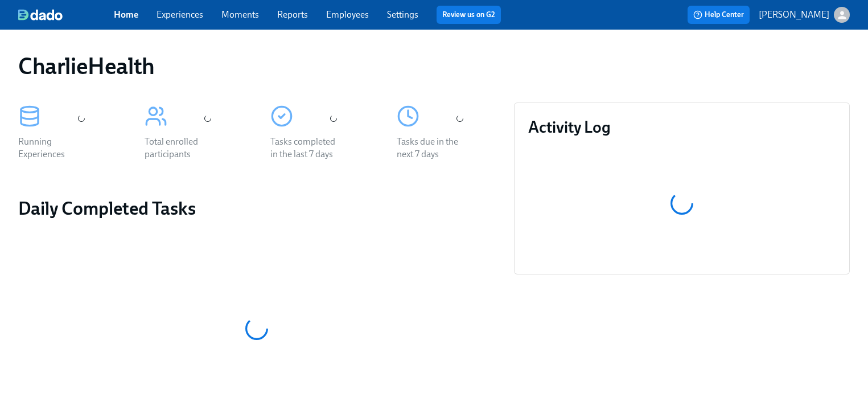 The width and height of the screenshot is (868, 418). What do you see at coordinates (257, 208) in the screenshot?
I see `h2: Daily Completed Tasks` at bounding box center [257, 208].